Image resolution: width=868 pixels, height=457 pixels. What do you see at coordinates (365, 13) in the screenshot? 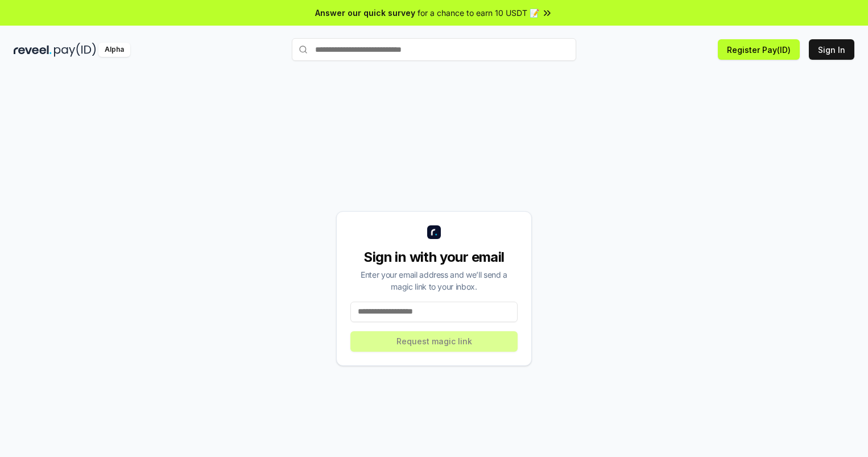
I see `span: Answer our quick survey` at bounding box center [365, 13].